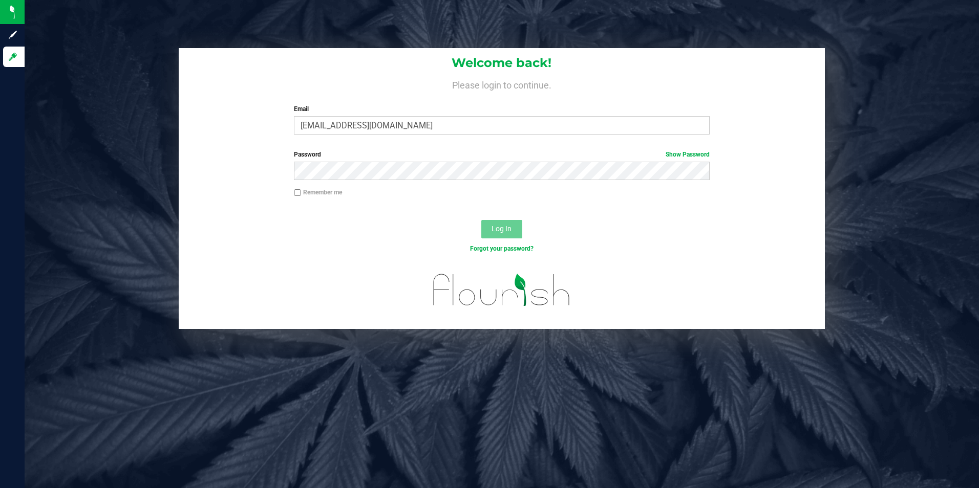 The image size is (979, 488). Describe the element at coordinates (502, 229) in the screenshot. I see `button: Log In` at that location.